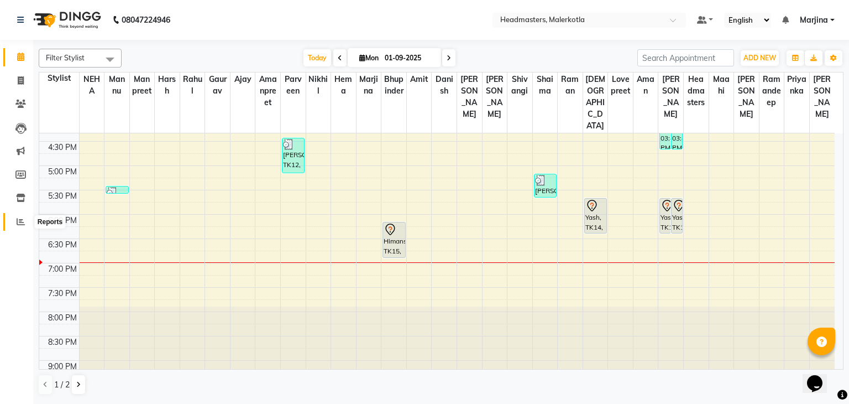 This screenshot has height=404, width=849. I want to click on span: Mannu, so click(117, 85).